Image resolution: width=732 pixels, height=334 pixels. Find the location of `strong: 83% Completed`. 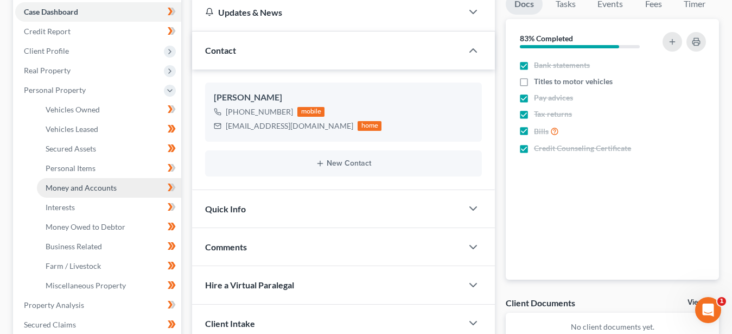

strong: 83% Completed is located at coordinates (547, 38).